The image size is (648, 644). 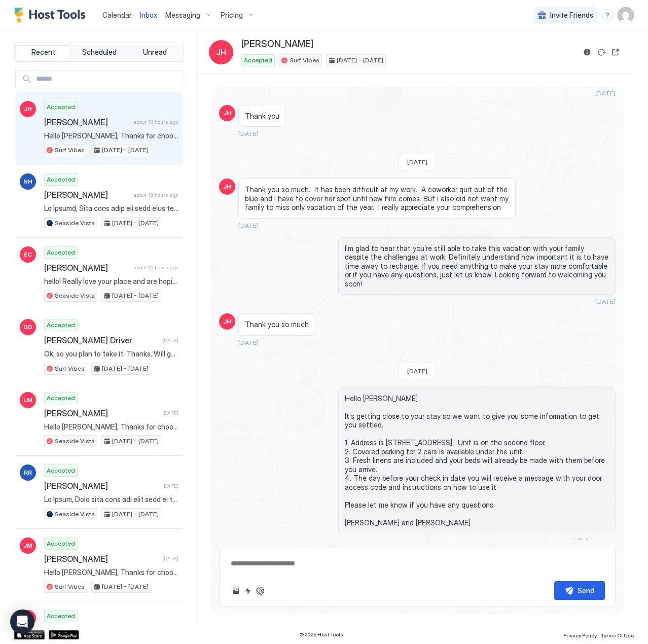 What do you see at coordinates (183, 15) in the screenshot?
I see `span: Messaging` at bounding box center [183, 15].